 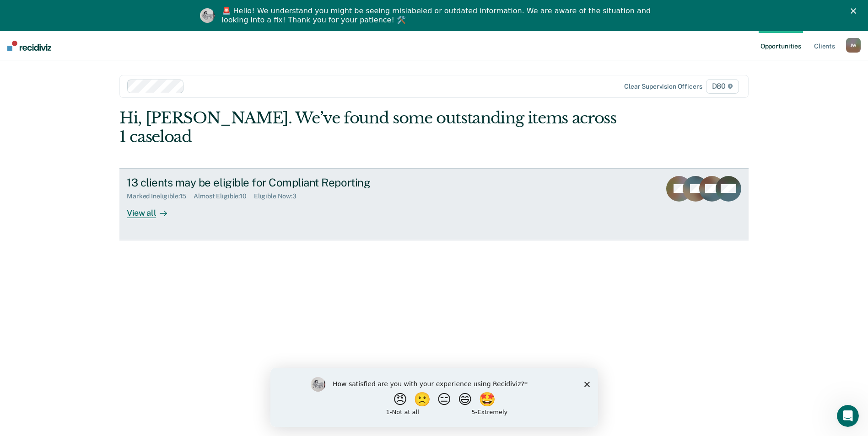 What do you see at coordinates (29, 46) in the screenshot?
I see `img: Recidiviz` at bounding box center [29, 46].